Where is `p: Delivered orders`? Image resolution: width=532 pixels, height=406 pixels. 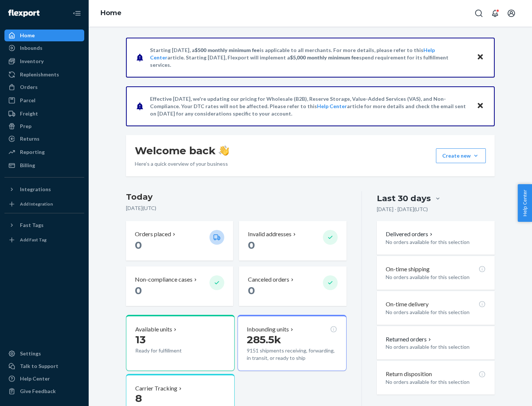
p: Delivered orders is located at coordinates (410, 234).